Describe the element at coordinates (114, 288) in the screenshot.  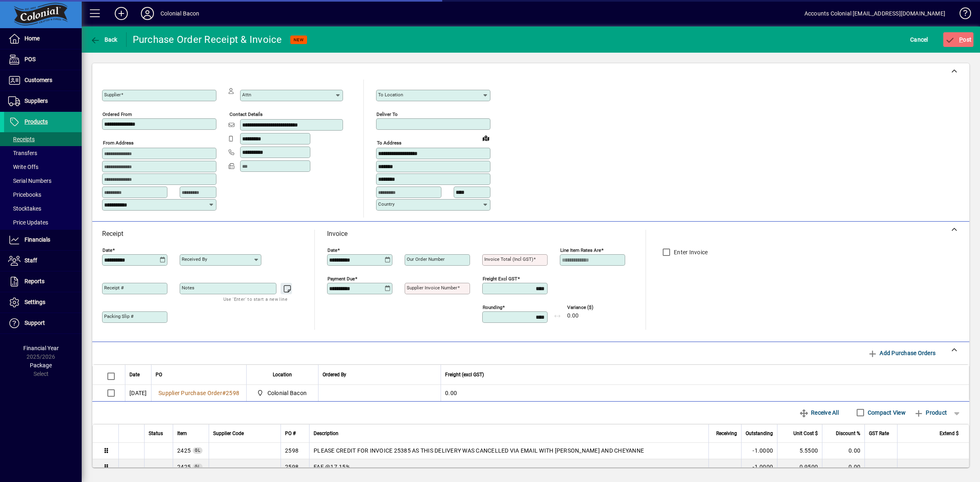
I see `mat-label: Receipt #` at that location.